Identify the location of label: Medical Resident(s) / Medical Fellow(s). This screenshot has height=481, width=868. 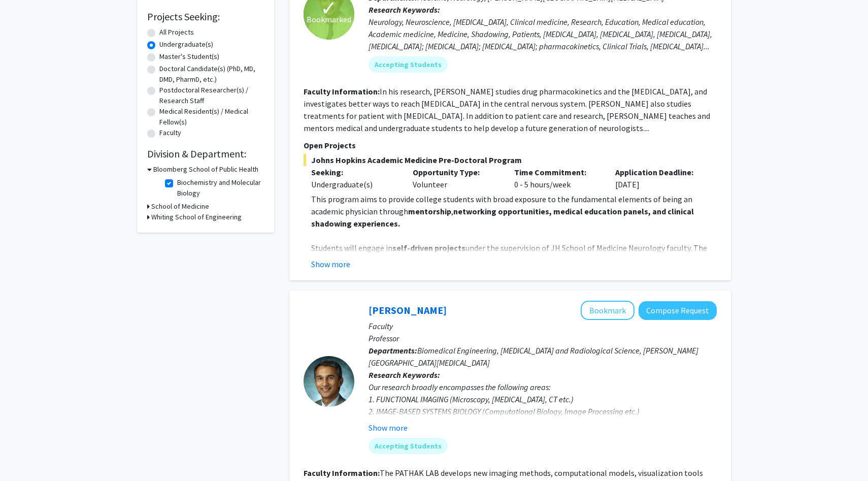
(212, 117).